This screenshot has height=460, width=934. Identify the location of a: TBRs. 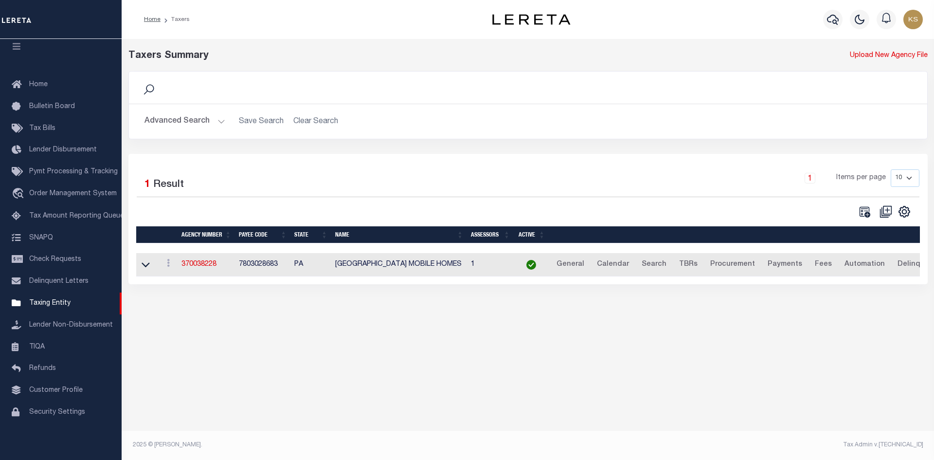
(689, 265).